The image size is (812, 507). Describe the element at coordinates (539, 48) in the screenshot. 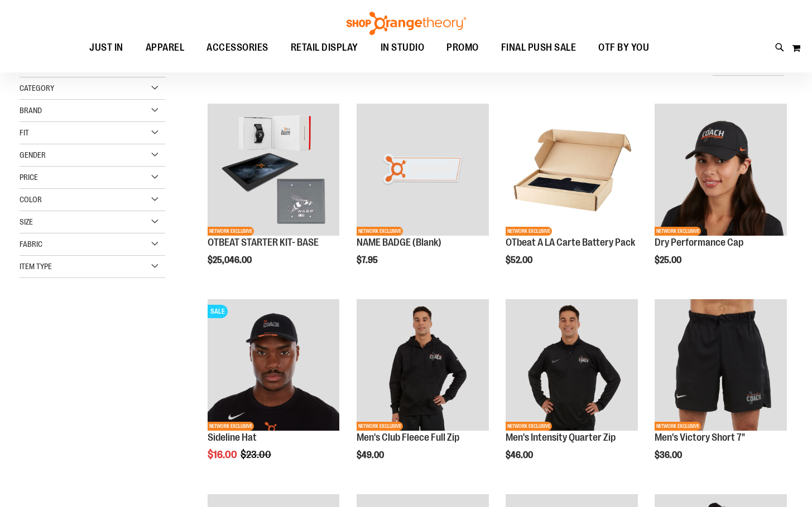

I see `a: FINAL PUSH SALE` at that location.